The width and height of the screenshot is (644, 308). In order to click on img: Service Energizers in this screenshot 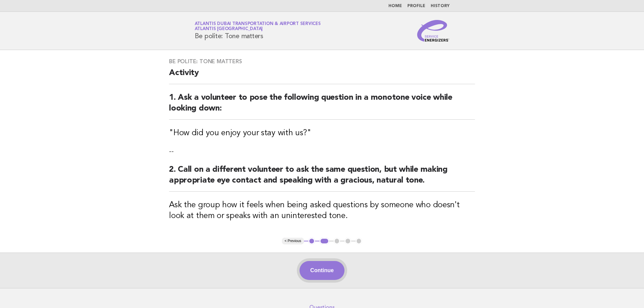, I will do `click(434, 31)`.